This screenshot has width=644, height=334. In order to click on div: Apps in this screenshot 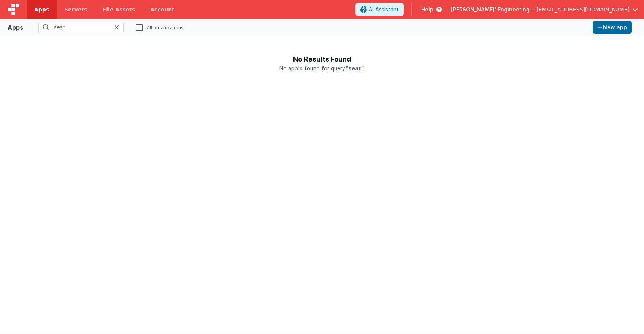, I will do `click(15, 27)`.